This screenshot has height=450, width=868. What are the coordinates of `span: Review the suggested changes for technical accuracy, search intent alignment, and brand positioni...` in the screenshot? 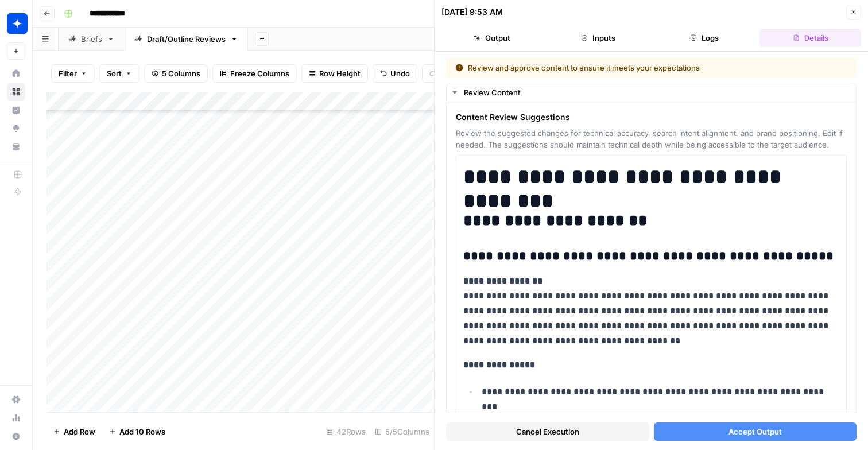 It's located at (651, 139).